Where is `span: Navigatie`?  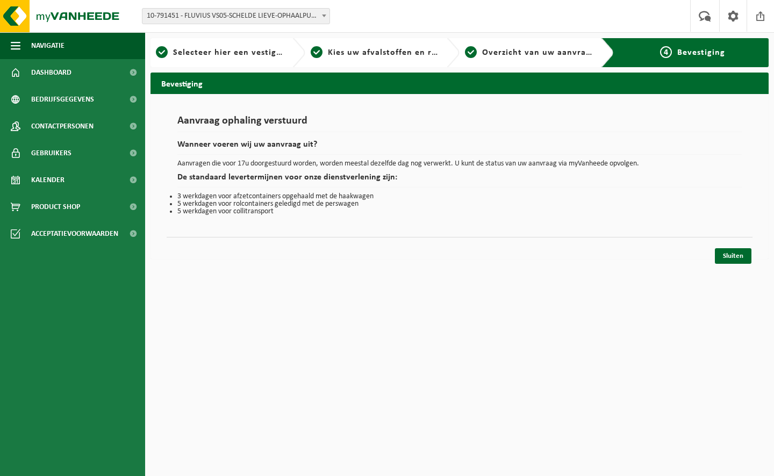
span: Navigatie is located at coordinates (48, 46).